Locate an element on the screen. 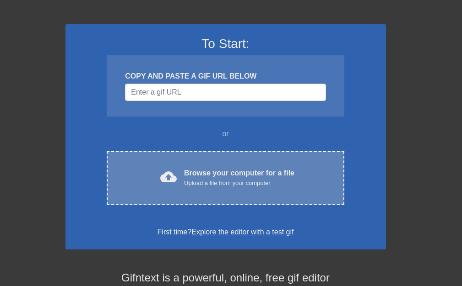  h4: Gifntext is a powerful, online, free gif editor is located at coordinates (226, 278).